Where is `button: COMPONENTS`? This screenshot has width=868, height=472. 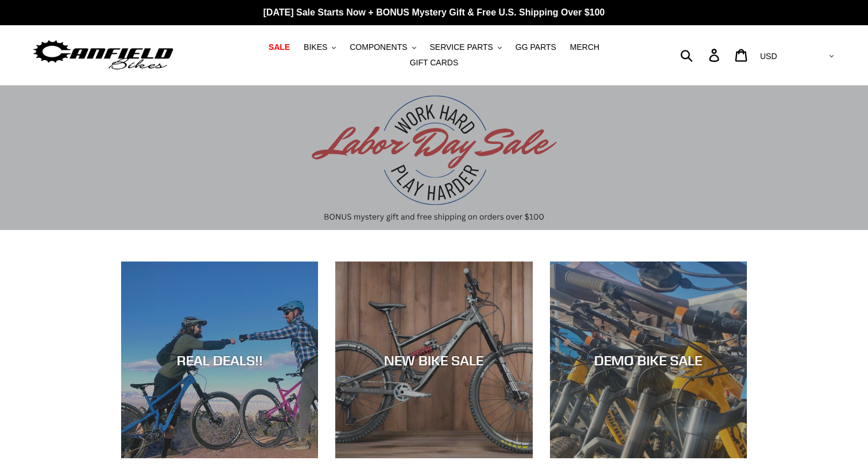
button: COMPONENTS is located at coordinates (382, 47).